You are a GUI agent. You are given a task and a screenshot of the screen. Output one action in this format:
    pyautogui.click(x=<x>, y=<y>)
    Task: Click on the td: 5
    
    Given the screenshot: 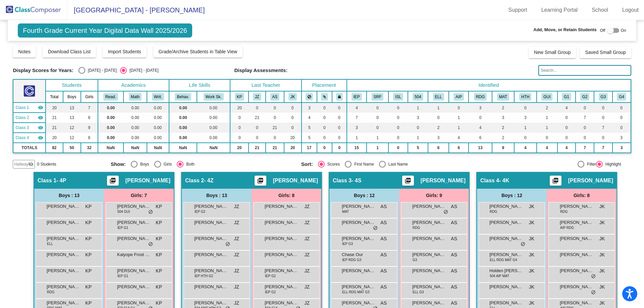 What is the action you would take?
    pyautogui.click(x=309, y=128)
    